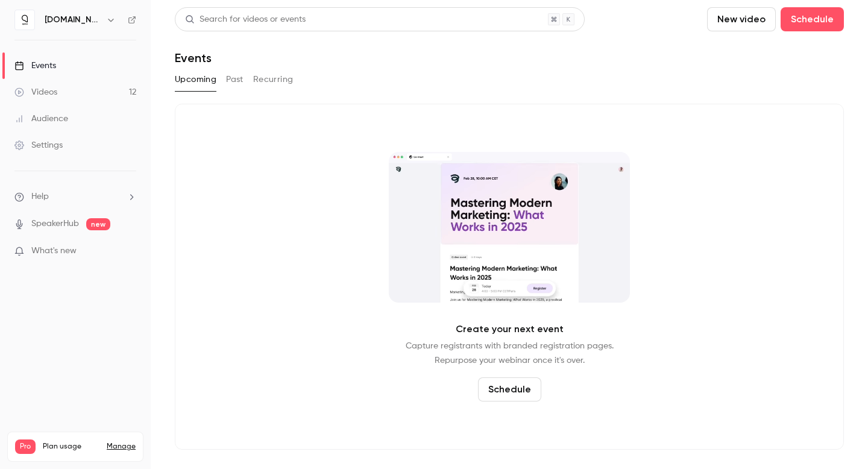 Image resolution: width=868 pixels, height=469 pixels. Describe the element at coordinates (234, 80) in the screenshot. I see `button: Past` at that location.